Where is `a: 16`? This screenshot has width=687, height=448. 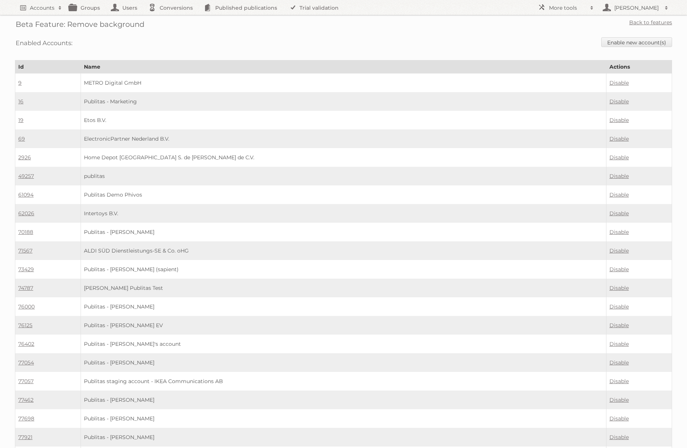
a: 16 is located at coordinates (21, 101).